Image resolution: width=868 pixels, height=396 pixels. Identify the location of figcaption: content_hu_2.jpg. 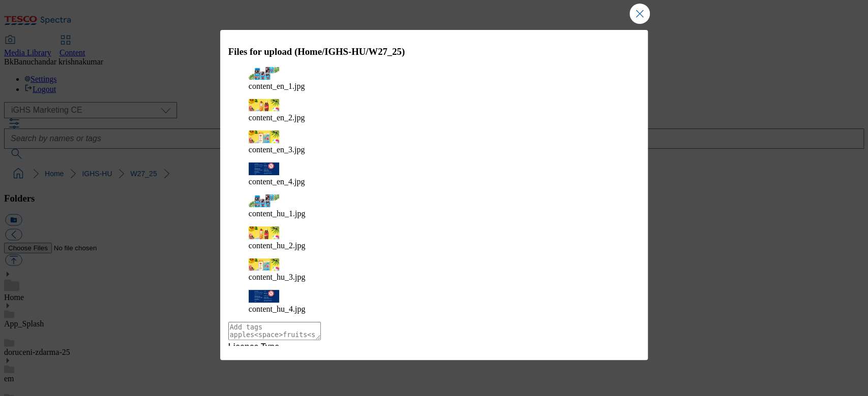
(434, 245).